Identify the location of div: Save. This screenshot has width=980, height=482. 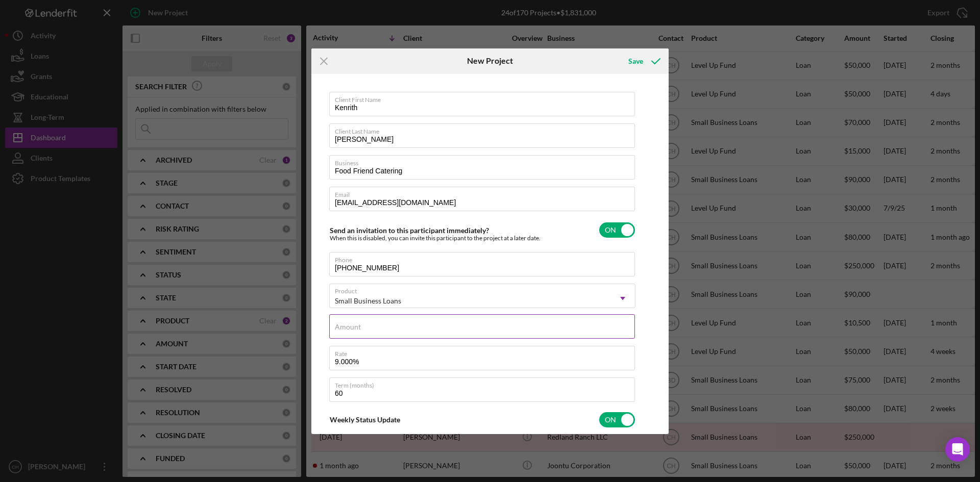
(636, 61).